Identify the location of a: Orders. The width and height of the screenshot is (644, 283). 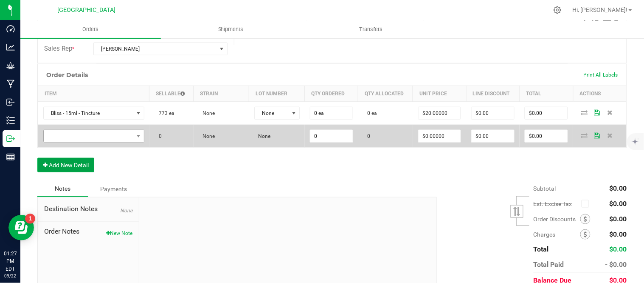
(90, 29).